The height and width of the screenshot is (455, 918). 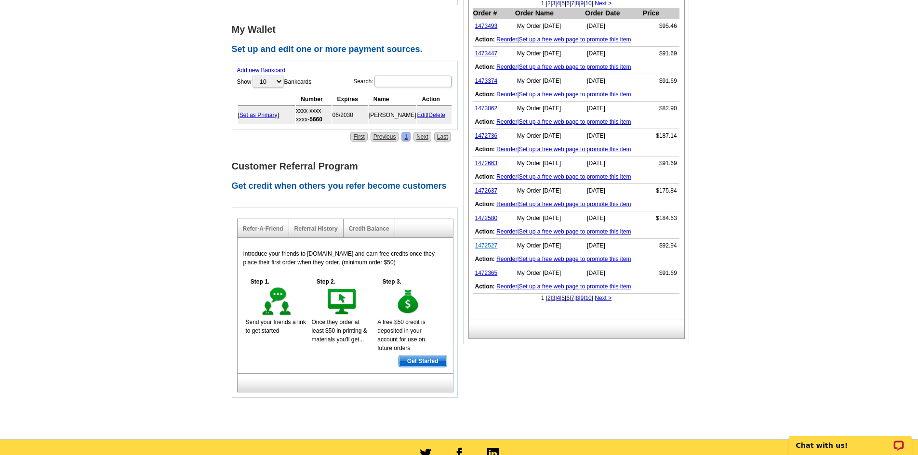 What do you see at coordinates (558, 298) in the screenshot?
I see `a: 4` at bounding box center [558, 298].